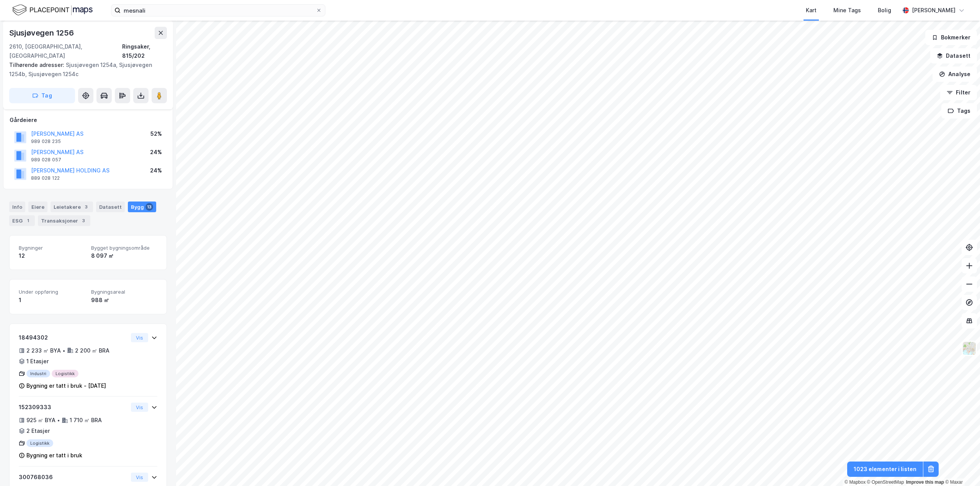 Image resolution: width=980 pixels, height=486 pixels. I want to click on div: Eiere, so click(38, 207).